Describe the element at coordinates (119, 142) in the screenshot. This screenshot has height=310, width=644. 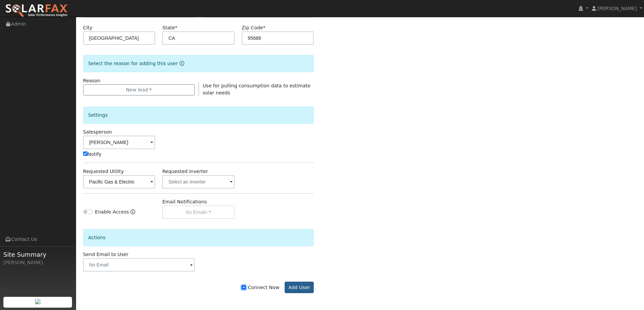
I see `input: Select a User` at that location.